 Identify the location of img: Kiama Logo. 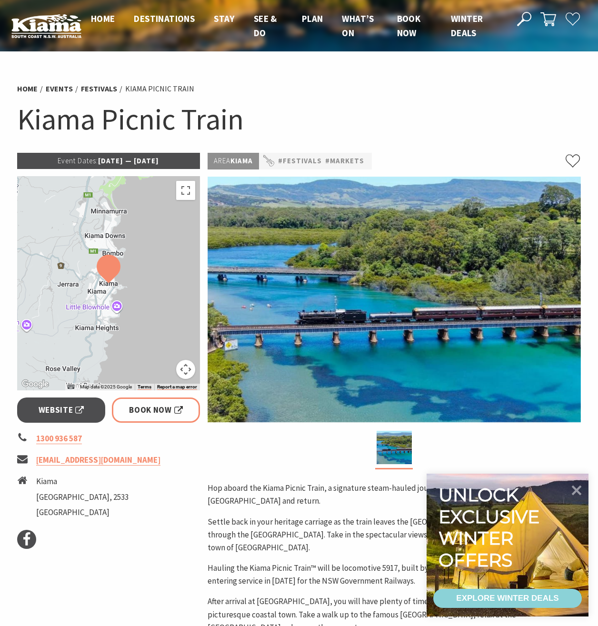
(46, 26).